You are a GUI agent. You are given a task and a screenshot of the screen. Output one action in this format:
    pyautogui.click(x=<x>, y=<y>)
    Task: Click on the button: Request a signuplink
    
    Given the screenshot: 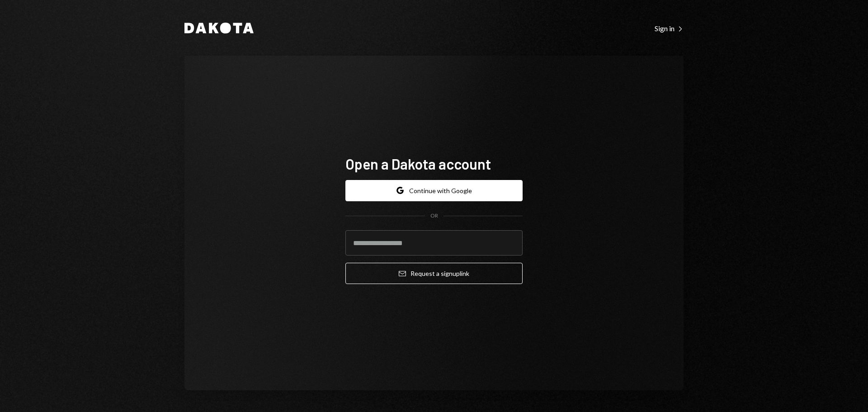 What is the action you would take?
    pyautogui.click(x=434, y=273)
    